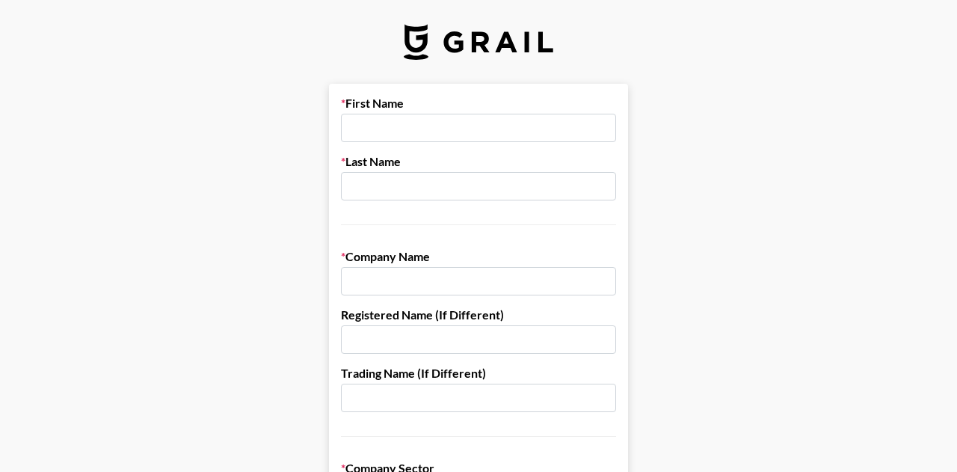 The image size is (957, 472). Describe the element at coordinates (478, 103) in the screenshot. I see `label: First Name` at that location.